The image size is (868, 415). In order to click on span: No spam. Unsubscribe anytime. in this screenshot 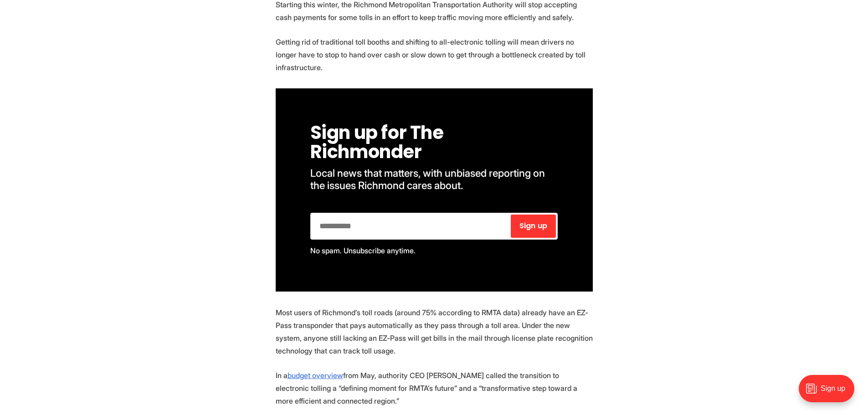, I will do `click(363, 251)`.